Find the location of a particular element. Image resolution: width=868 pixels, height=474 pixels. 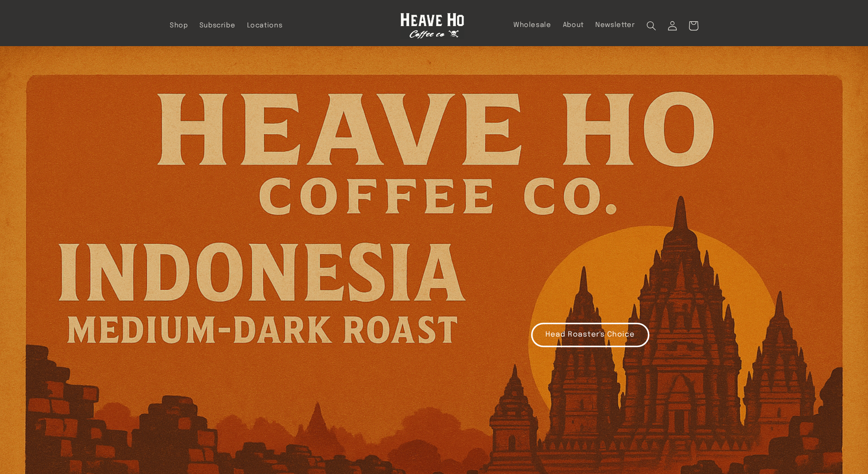

a: Head Roaster's Choice is located at coordinates (590, 335).